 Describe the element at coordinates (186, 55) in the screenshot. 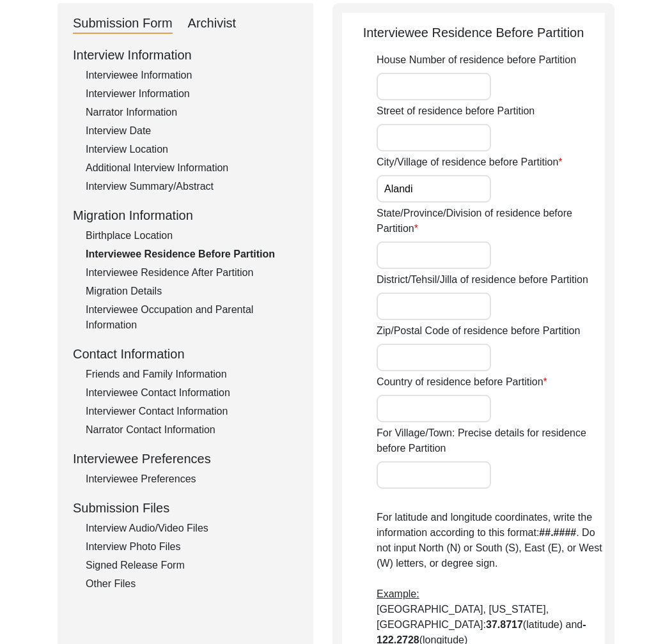

I see `div: Interview Information` at that location.